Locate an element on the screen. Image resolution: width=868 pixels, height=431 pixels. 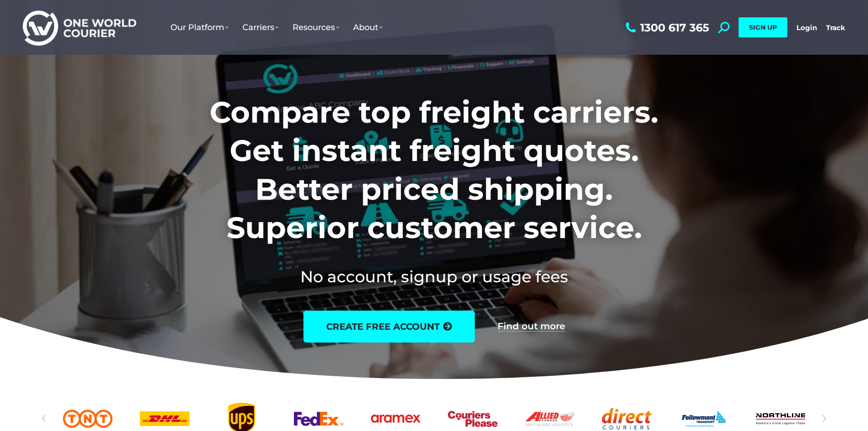
a: create free account is located at coordinates (389, 327).